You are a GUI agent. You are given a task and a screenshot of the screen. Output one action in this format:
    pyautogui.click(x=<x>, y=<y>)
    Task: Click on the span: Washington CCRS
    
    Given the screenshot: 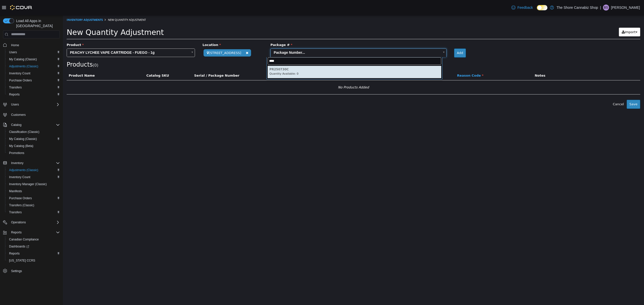 What is the action you would take?
    pyautogui.click(x=33, y=261)
    